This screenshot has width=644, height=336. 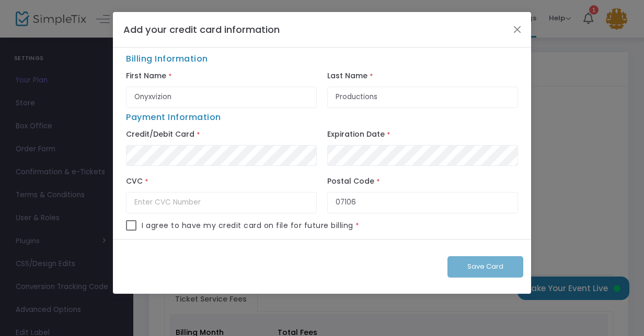 I want to click on h4: Add your credit card information, so click(x=201, y=29).